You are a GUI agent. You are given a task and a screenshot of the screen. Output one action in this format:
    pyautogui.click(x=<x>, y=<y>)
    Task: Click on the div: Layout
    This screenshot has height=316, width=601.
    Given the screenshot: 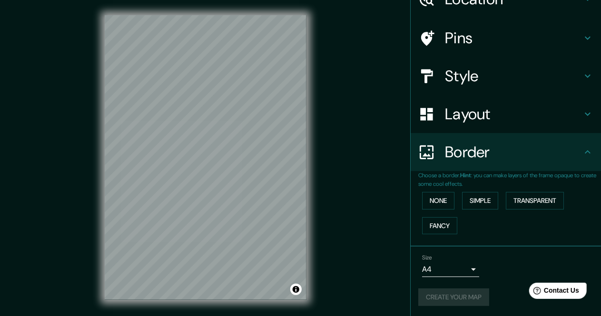 What is the action you would take?
    pyautogui.click(x=506, y=114)
    